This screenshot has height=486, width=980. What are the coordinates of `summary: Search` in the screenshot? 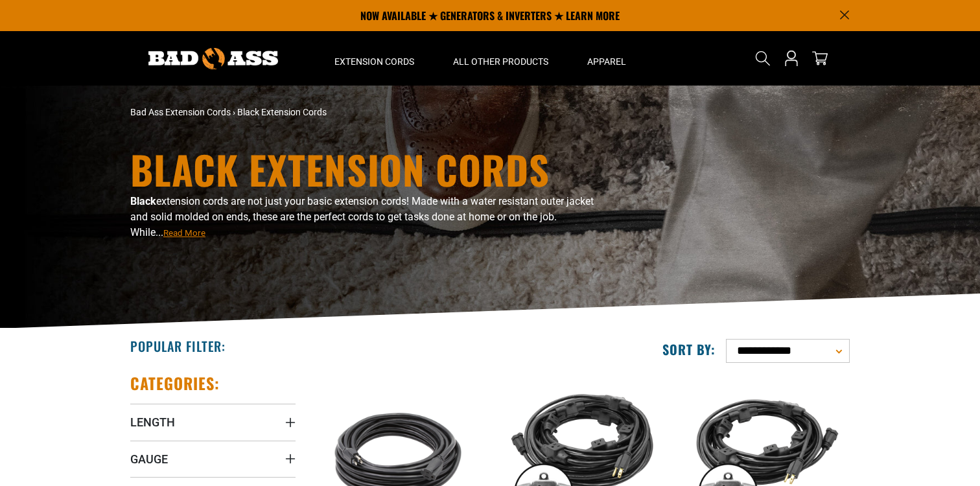 It's located at (763, 58).